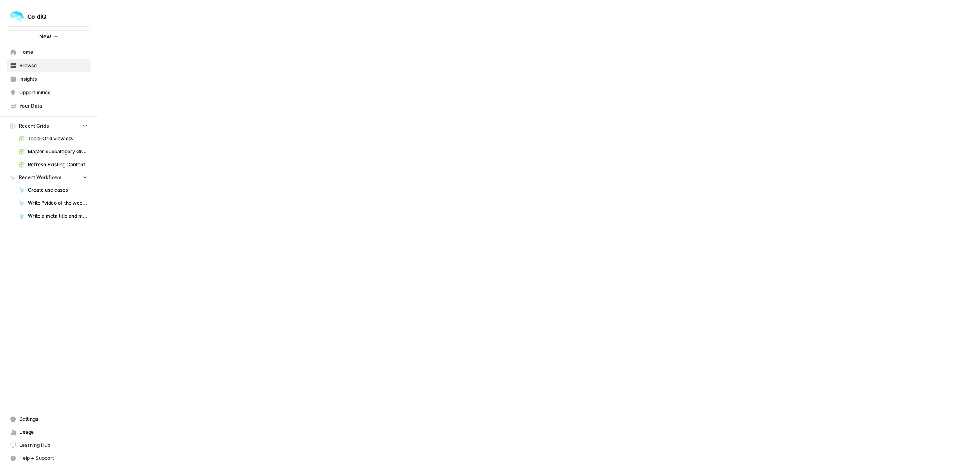  Describe the element at coordinates (49, 66) in the screenshot. I see `a: Browse` at that location.